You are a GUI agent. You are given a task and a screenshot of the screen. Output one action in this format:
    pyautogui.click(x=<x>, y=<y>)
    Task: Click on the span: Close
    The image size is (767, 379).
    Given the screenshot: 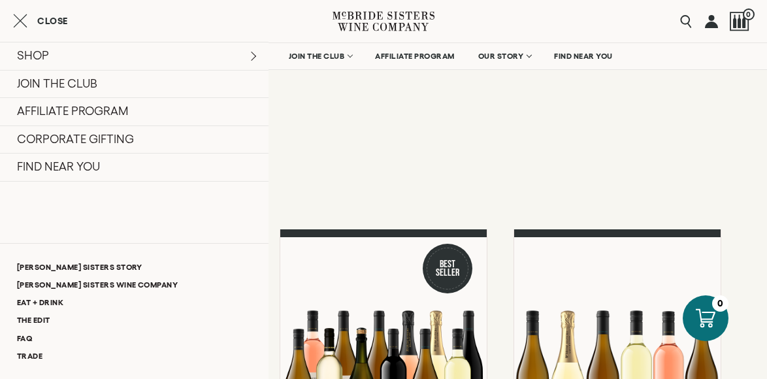 What is the action you would take?
    pyautogui.click(x=52, y=21)
    